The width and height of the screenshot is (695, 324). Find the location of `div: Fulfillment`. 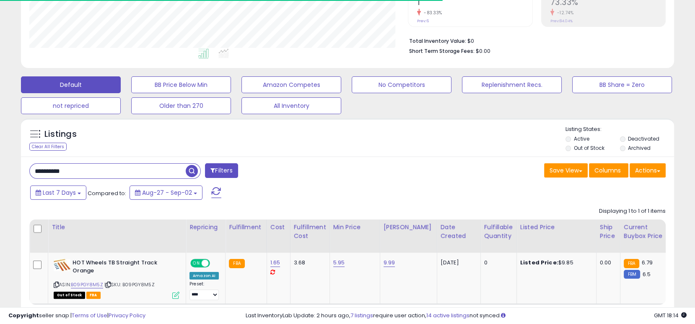

div: Fulfillment is located at coordinates (246, 227).